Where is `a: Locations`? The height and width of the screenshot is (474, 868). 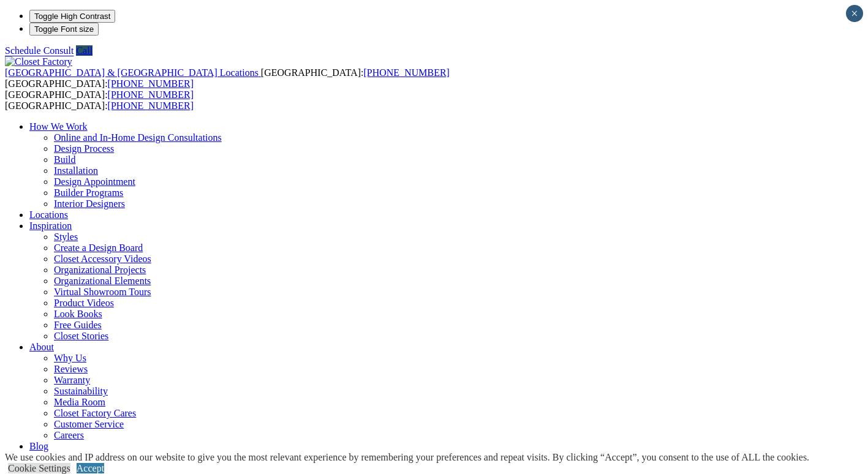
a: Locations is located at coordinates (49, 214).